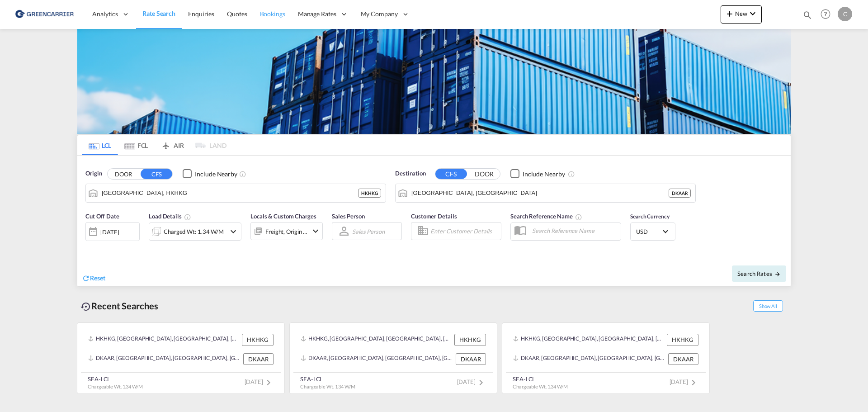 The width and height of the screenshot is (868, 412). What do you see at coordinates (286, 231) in the screenshot?
I see `div: Freight Origin Destinationicon-chevron-down` at bounding box center [286, 231].